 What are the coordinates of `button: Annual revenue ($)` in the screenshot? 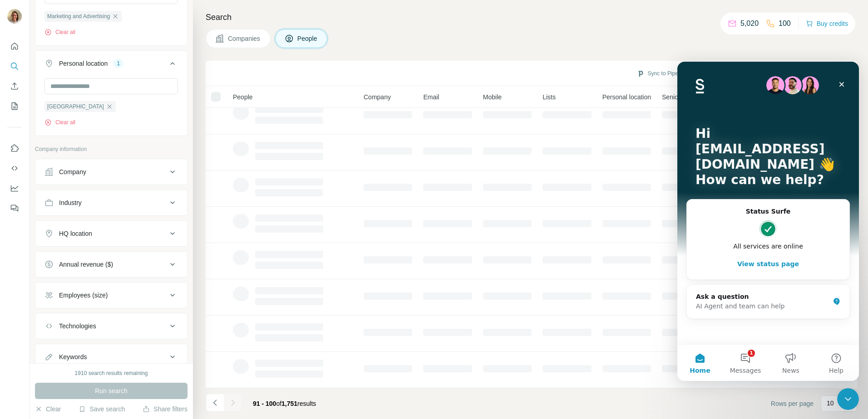 It's located at (111, 265).